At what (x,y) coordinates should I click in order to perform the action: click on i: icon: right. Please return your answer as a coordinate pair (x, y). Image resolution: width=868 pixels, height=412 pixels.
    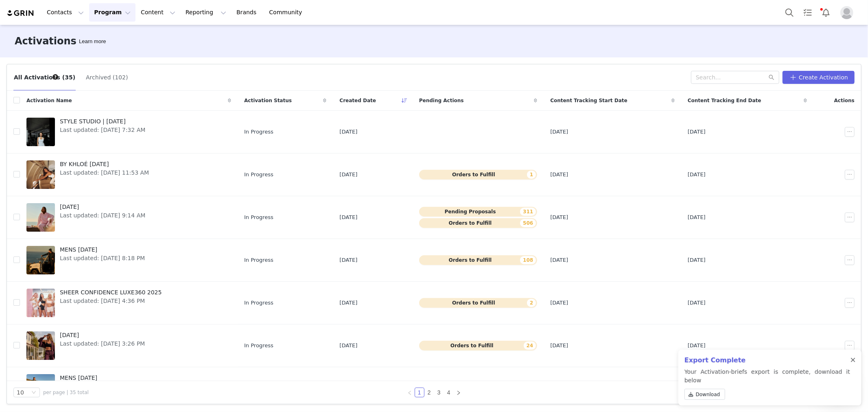
    Looking at the image, I should click on (459, 393).